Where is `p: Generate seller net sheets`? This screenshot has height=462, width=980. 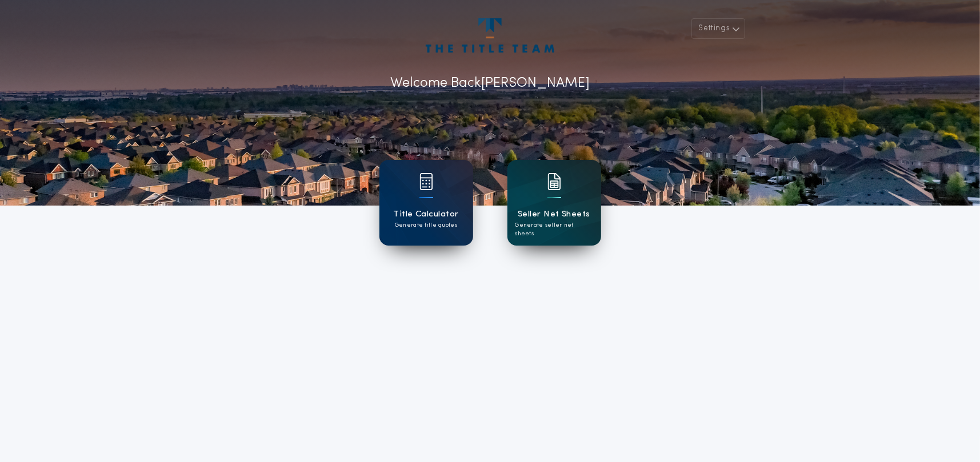 p: Generate seller net sheets is located at coordinates (554, 230).